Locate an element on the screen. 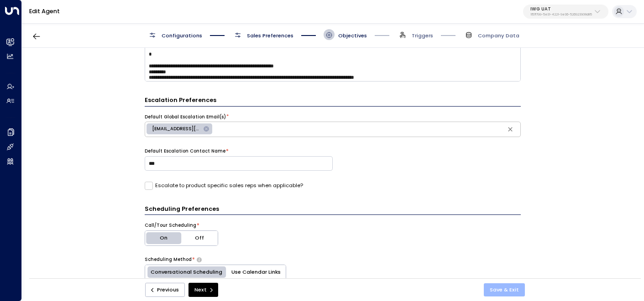 This screenshot has height=301, width=644. button: Clear is located at coordinates (510, 130).